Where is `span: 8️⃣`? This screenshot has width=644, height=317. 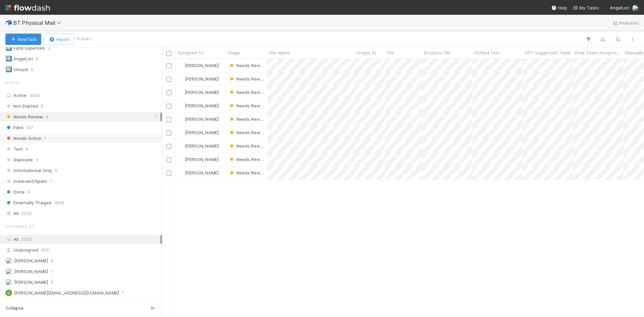
span: 8️⃣ is located at coordinates (9, 47).